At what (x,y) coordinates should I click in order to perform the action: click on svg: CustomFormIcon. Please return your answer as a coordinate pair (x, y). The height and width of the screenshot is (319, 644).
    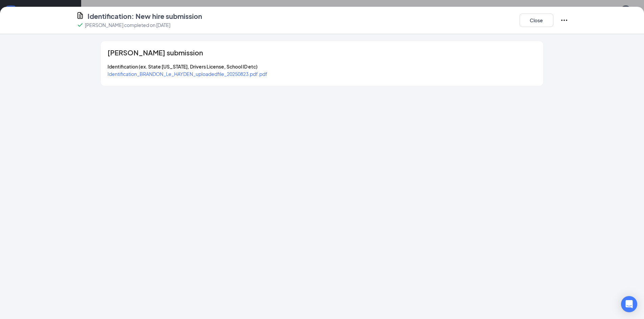
    Looking at the image, I should click on (80, 15).